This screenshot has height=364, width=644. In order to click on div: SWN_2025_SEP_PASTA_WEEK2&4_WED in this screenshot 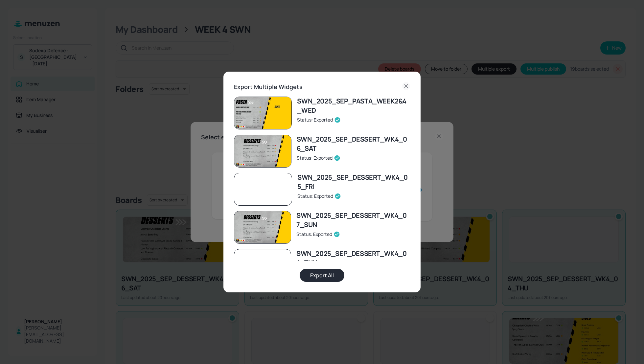, I will do `click(353, 105)`.